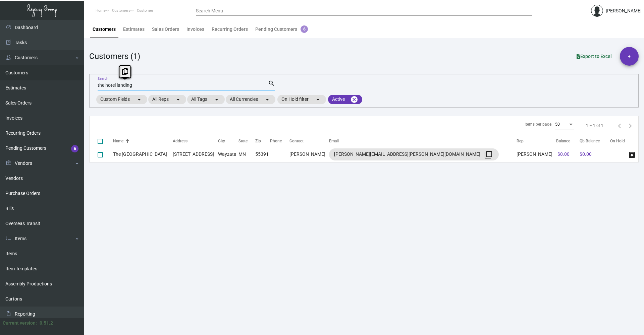 The image size is (644, 335). What do you see at coordinates (538, 124) in the screenshot?
I see `div: Items per page:` at bounding box center [538, 124].